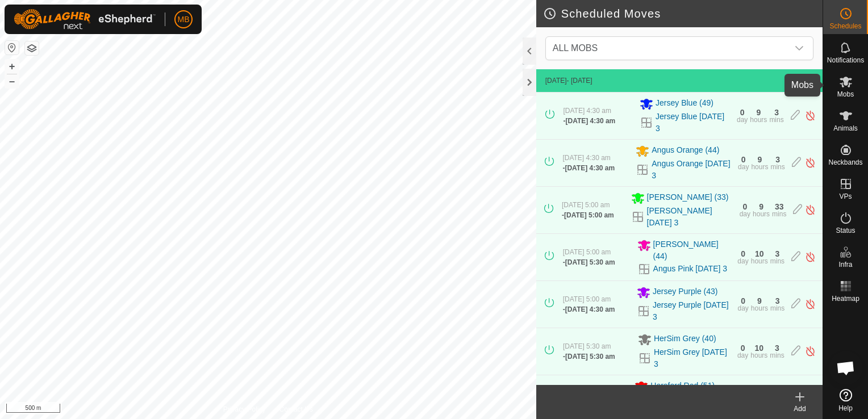 This screenshot has height=419, width=868. What do you see at coordinates (685, 293) in the screenshot?
I see `span: Jersey Purple (43)` at bounding box center [685, 293].